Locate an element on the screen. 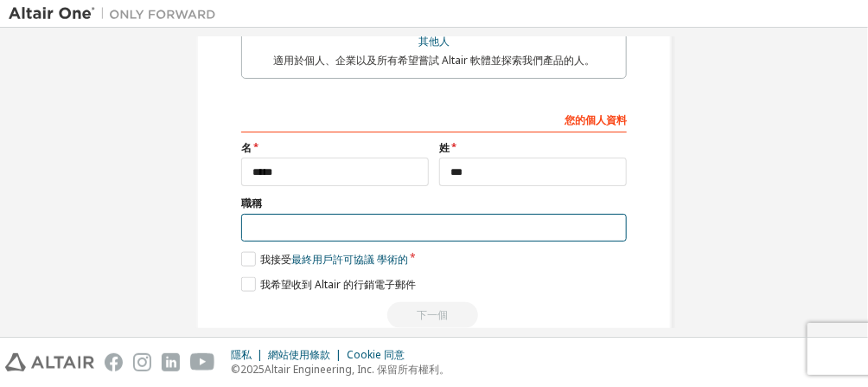 This screenshot has height=387, width=868. font: 名 is located at coordinates (246, 147).